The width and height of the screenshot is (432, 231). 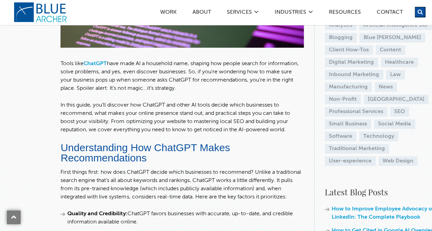 What do you see at coordinates (395, 25) in the screenshot?
I see `a: Artificial Intelligence (AI)` at bounding box center [395, 25].